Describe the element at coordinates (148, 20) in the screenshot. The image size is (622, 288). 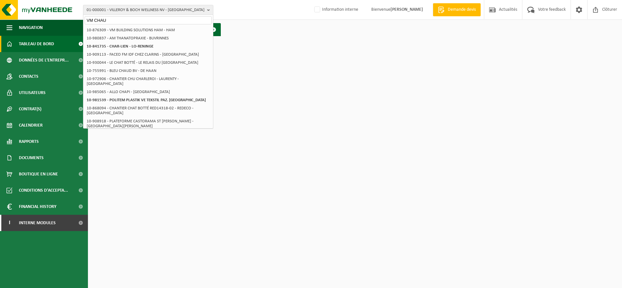
I see `input: Chercher des succursales liées` at that location.